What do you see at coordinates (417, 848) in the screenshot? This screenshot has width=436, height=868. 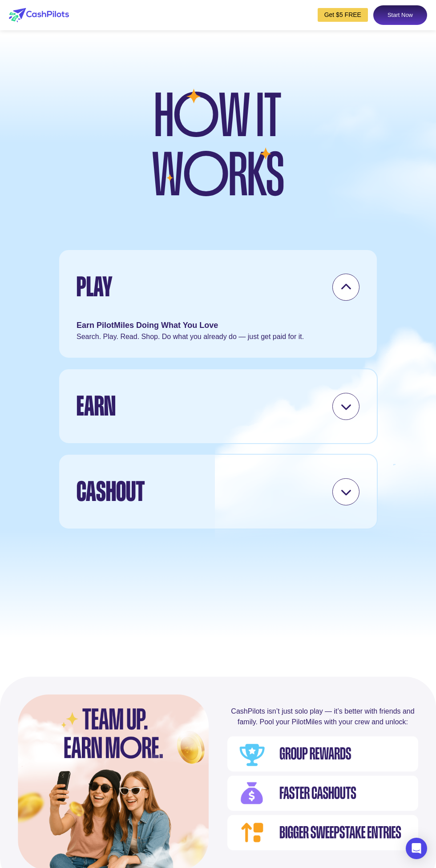 I see `div: Open Intercom Messenger` at bounding box center [417, 848].